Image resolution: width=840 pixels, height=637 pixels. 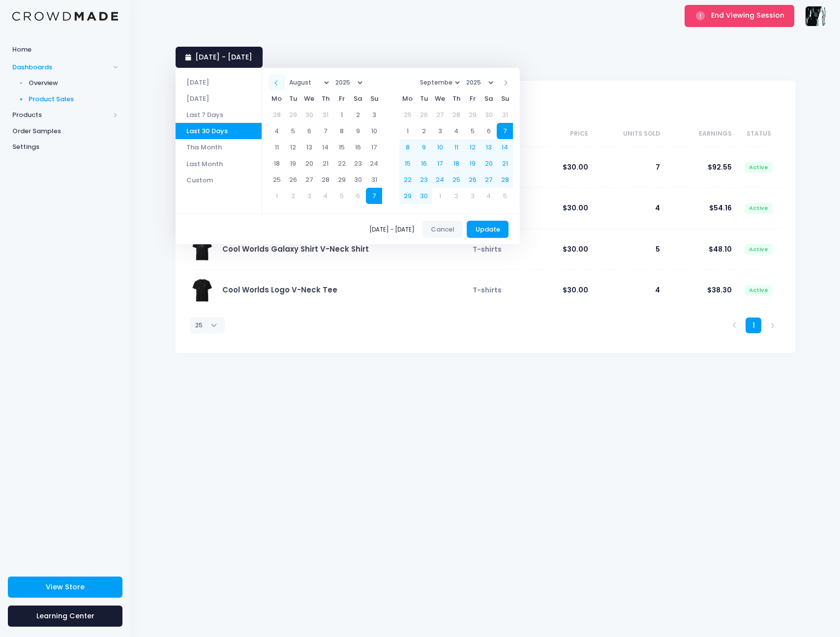 I want to click on th: Earnings: activate to sort column ascending, so click(x=695, y=134).